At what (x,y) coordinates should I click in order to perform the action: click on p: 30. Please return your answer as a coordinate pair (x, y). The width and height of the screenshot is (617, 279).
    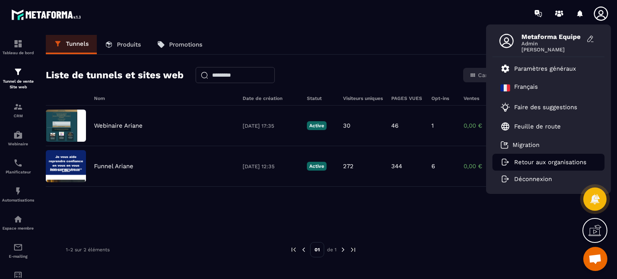
    Looking at the image, I should click on (347, 126).